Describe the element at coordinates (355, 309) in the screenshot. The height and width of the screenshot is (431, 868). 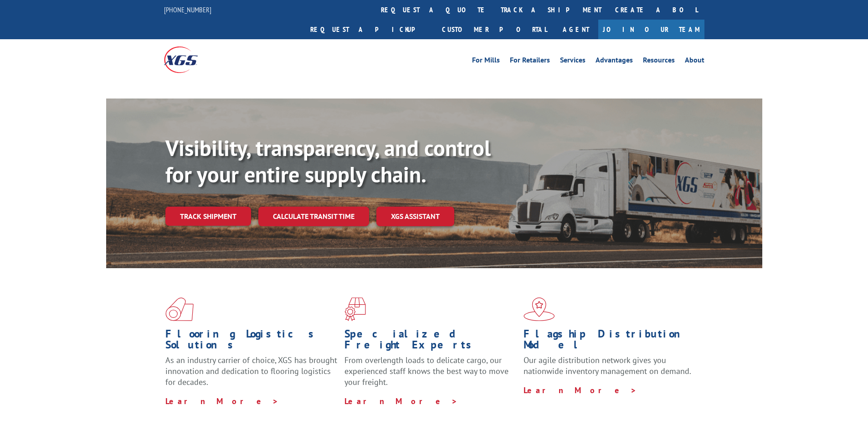
I see `img: xgs-icon-focused-on-flooring-red` at that location.